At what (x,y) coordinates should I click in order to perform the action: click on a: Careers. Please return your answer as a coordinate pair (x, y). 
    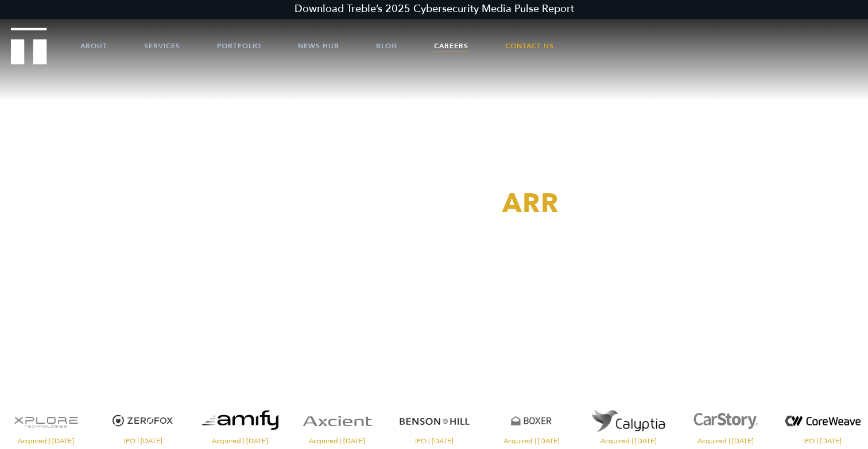
    Looking at the image, I should click on (451, 46).